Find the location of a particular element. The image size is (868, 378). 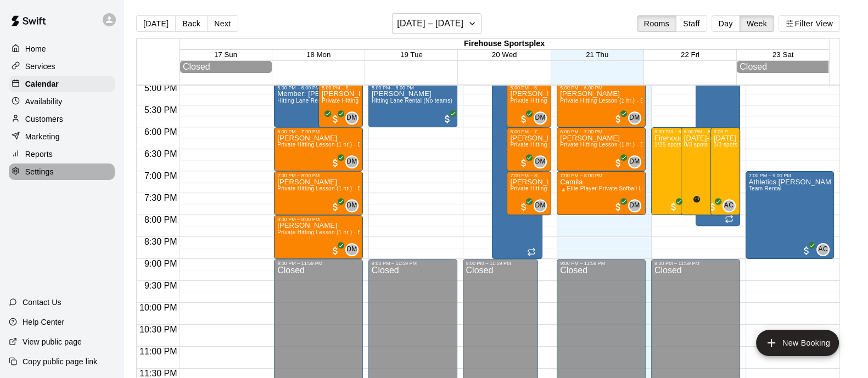

a: Home is located at coordinates (61, 49).